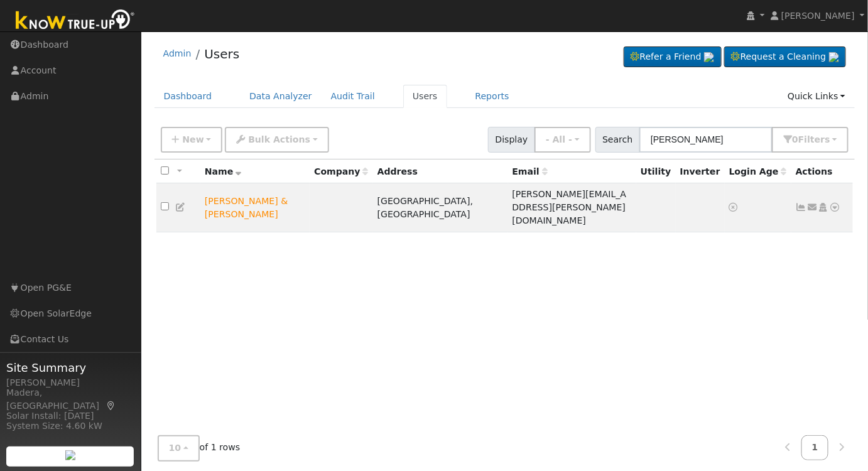 The image size is (868, 471). I want to click on span: Email, so click(530, 171).